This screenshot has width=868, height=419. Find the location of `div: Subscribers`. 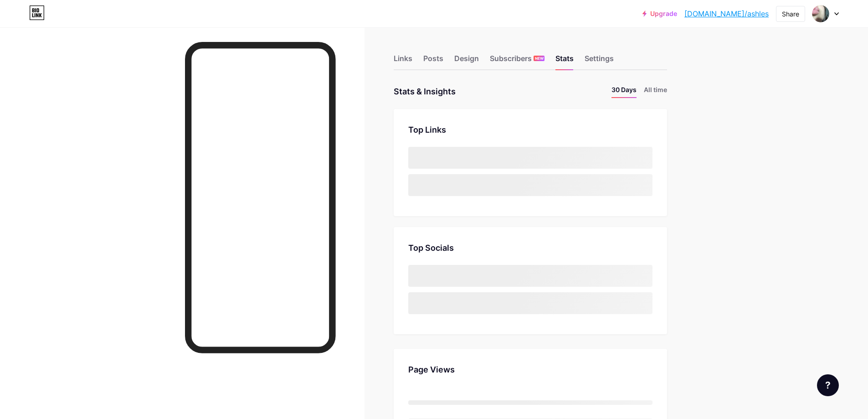

div: Subscribers is located at coordinates (517, 61).